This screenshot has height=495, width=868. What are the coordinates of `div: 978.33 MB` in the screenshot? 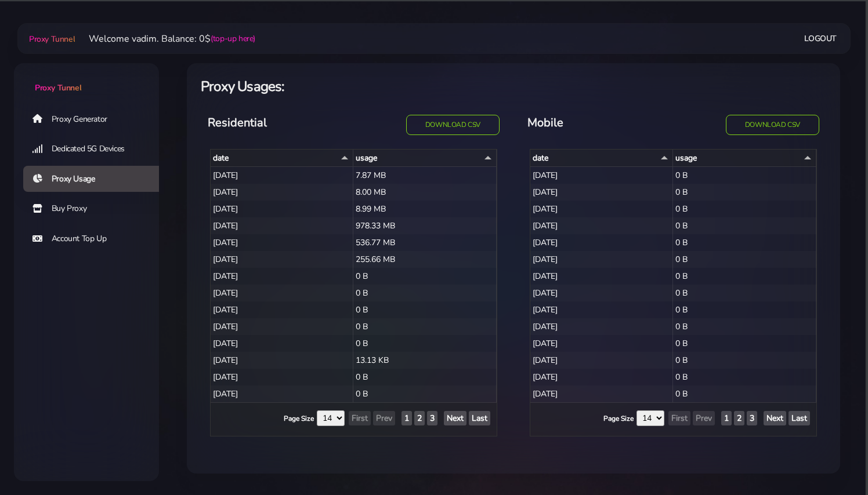 It's located at (425, 226).